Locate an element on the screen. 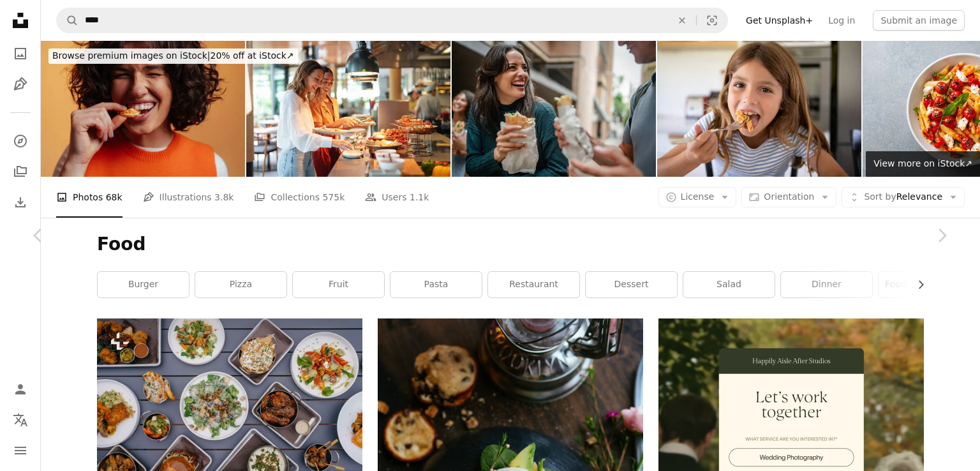  span: View more on iStock ↗ is located at coordinates (923, 164).